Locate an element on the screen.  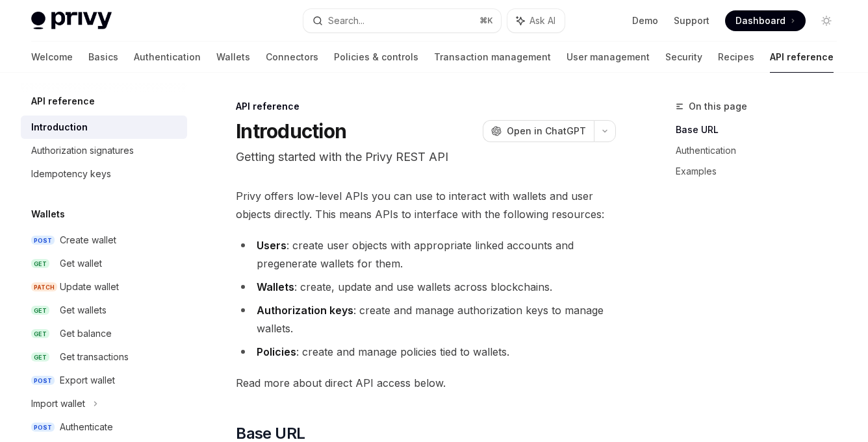
a: API reference is located at coordinates (801, 57).